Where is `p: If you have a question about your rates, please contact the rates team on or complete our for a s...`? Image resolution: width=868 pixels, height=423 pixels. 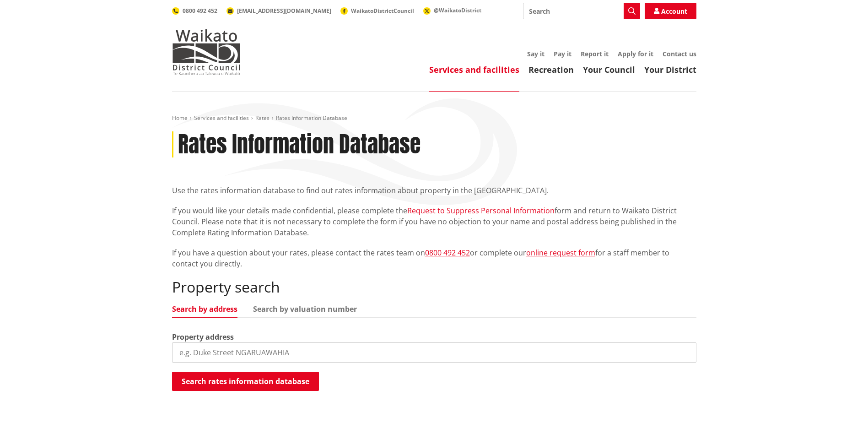 p: If you have a question about your rates, please contact the rates team on or complete our for a s... is located at coordinates (434, 258).